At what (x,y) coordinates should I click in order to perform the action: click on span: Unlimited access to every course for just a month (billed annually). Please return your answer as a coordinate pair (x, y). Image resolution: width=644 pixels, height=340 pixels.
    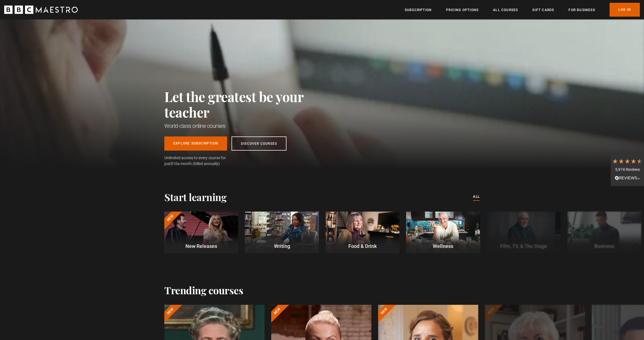
    Looking at the image, I should click on (202, 161).